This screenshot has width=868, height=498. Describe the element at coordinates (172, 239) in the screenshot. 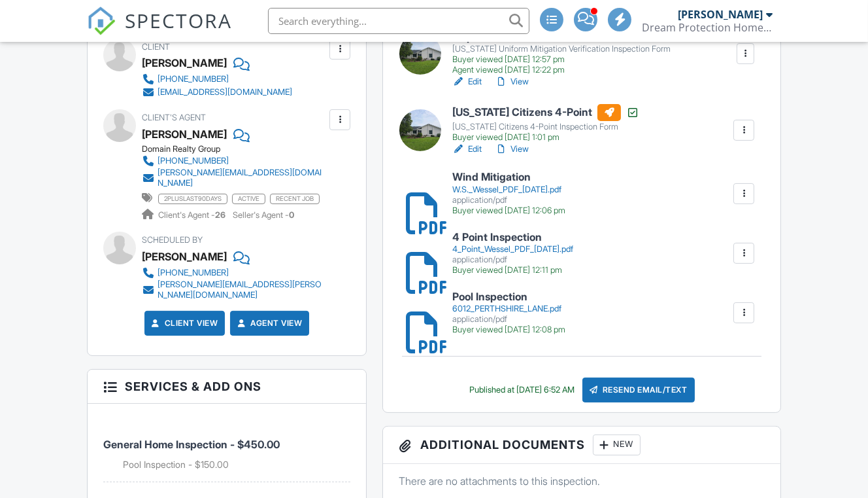

I see `span: Scheduled By` at that location.